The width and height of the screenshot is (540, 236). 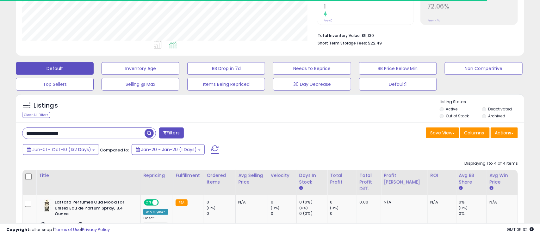 What do you see at coordinates (339, 35) in the screenshot?
I see `b: Total Inventory Value:` at bounding box center [339, 35].